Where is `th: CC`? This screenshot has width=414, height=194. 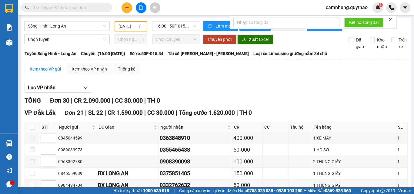
th: CC is located at coordinates (276, 127).